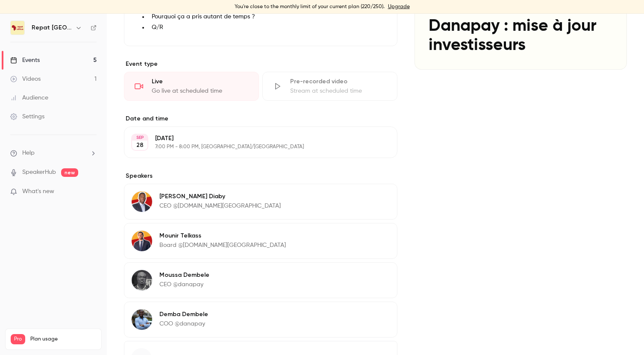 The image size is (644, 355). I want to click on p: Moussa Dembele, so click(184, 275).